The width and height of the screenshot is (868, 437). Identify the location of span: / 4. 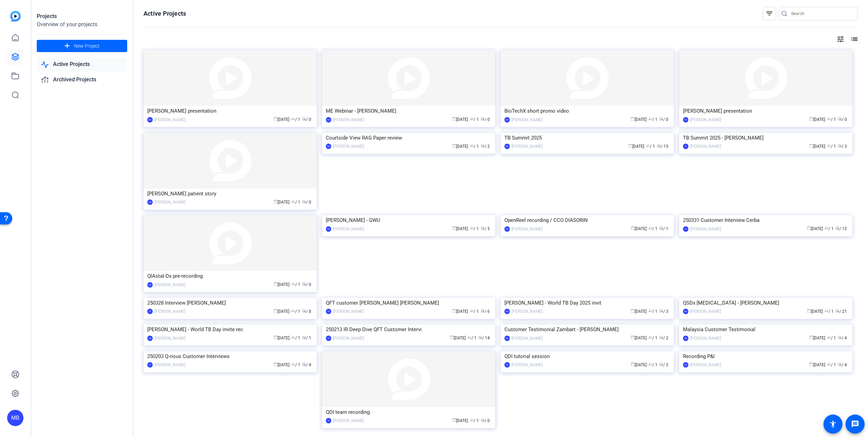
(842, 364).